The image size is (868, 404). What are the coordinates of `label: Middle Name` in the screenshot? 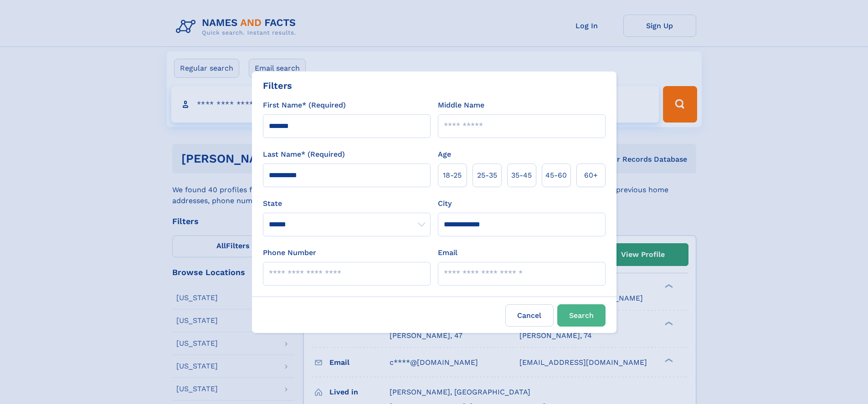 It's located at (461, 105).